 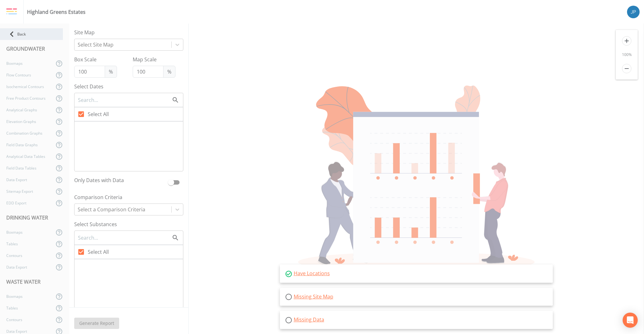 What do you see at coordinates (312, 273) in the screenshot?
I see `a: Have Locations` at bounding box center [312, 273].